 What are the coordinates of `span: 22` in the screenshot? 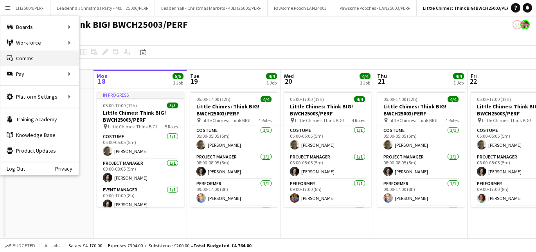 It's located at (473, 81).